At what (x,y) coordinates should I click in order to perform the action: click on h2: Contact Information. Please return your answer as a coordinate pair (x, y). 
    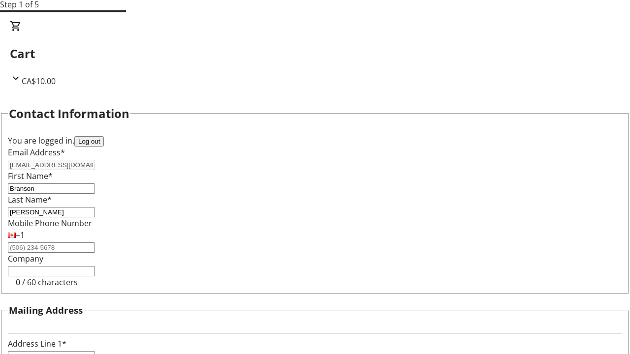
    Looking at the image, I should click on (69, 114).